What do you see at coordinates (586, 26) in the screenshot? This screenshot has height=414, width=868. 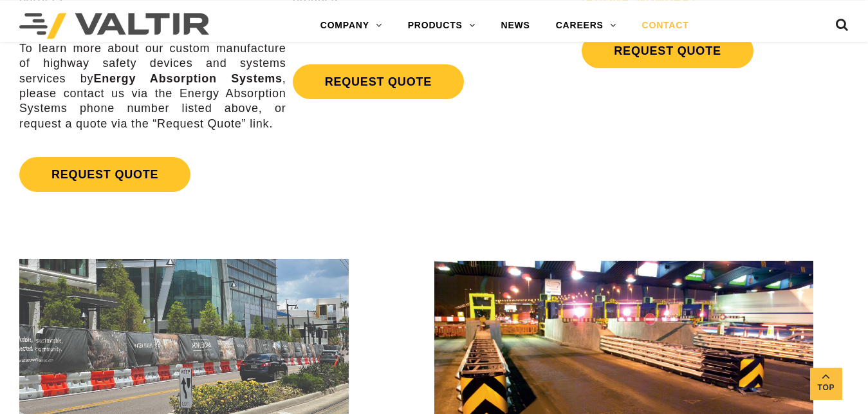 I see `a: CAREERS` at bounding box center [586, 26].